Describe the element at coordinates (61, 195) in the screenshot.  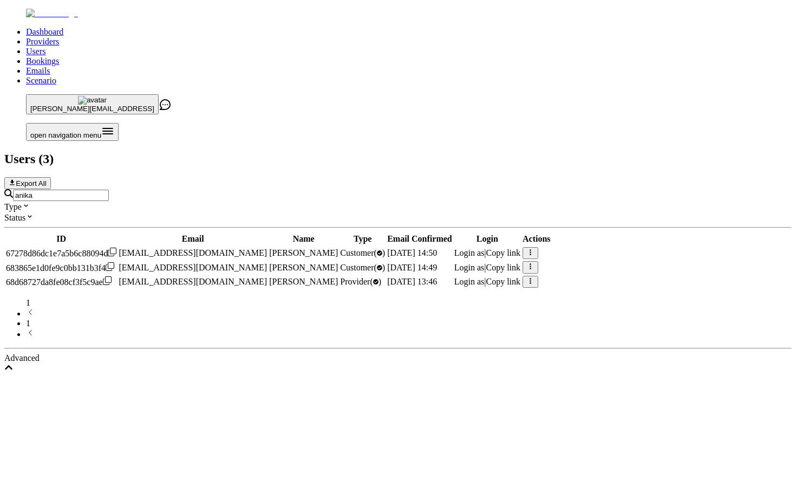
I see `input: Search by email` at that location.